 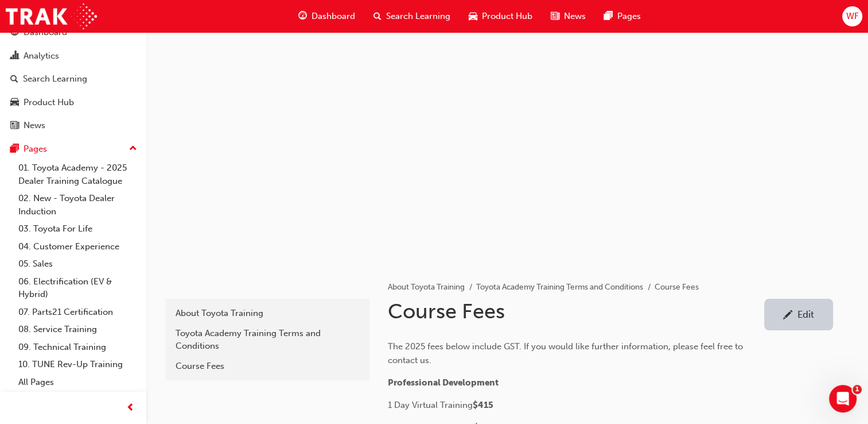 I want to click on div: Product Hub, so click(x=48, y=102).